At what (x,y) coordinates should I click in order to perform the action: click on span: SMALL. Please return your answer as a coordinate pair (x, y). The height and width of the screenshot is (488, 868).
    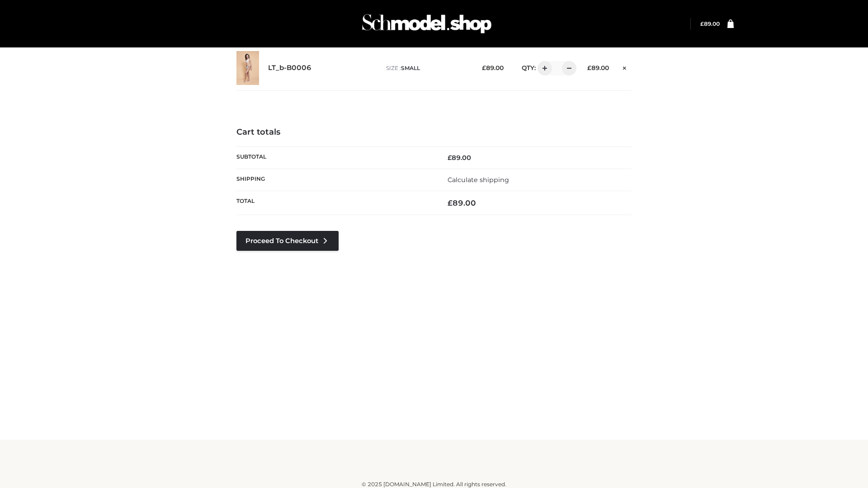
    Looking at the image, I should click on (410, 68).